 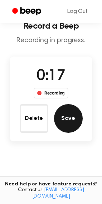 What do you see at coordinates (68, 119) in the screenshot?
I see `button: Save Audio Record` at bounding box center [68, 119].